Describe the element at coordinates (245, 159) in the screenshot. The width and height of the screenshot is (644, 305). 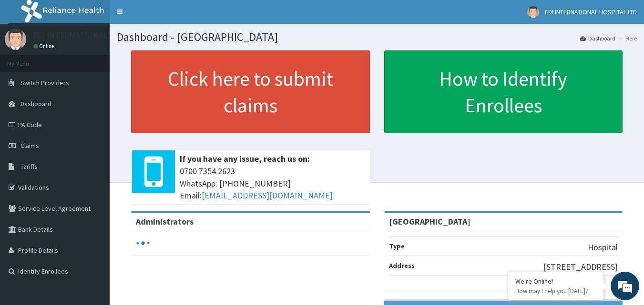
I see `b: If you have any issue, reach us on:` at that location.